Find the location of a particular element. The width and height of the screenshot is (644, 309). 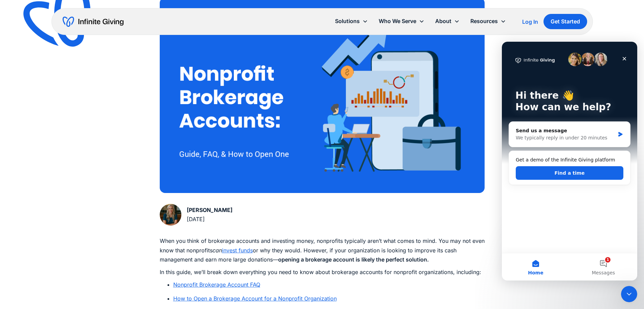

span: Home is located at coordinates (33, 231).